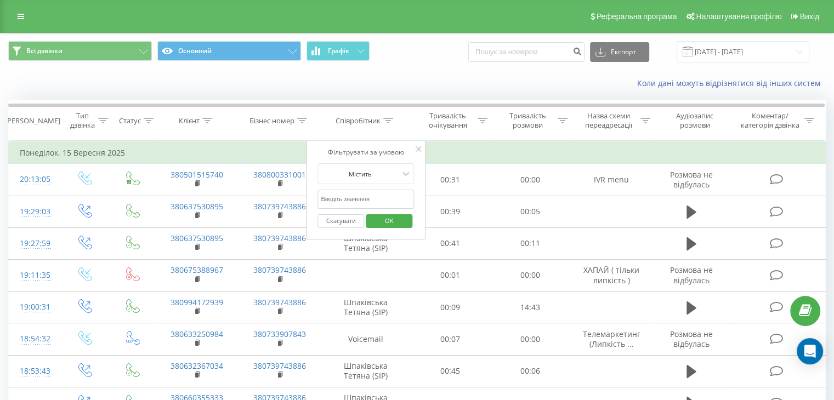  Describe the element at coordinates (197, 270) in the screenshot. I see `a: 380675388967` at that location.